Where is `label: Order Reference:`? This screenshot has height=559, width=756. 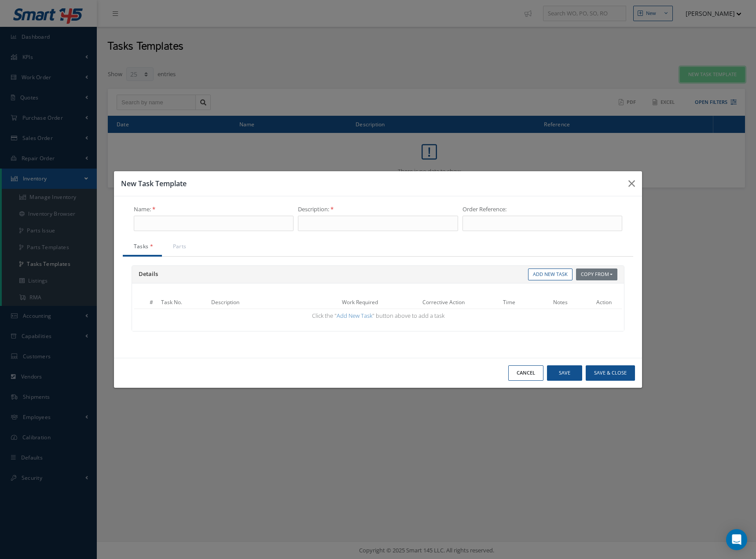
label: Order Reference: is located at coordinates (484, 209).